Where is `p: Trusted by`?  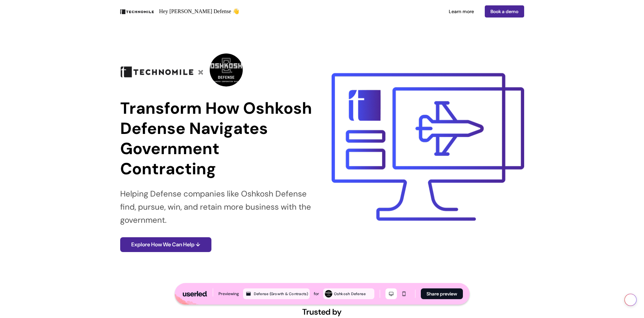 p: Trusted by is located at coordinates (322, 312).